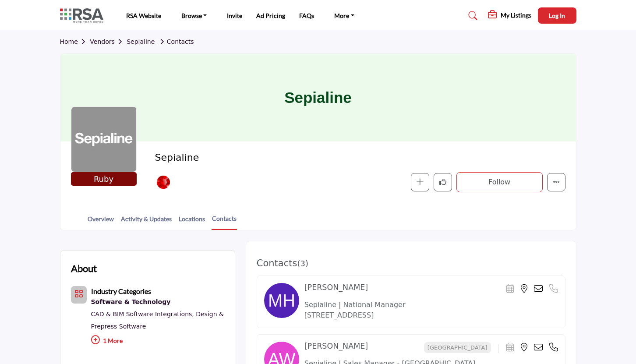 Image resolution: width=636 pixels, height=364 pixels. Describe the element at coordinates (158, 302) in the screenshot. I see `div: Advanced software and digital tools for print management, automation, and streamlined workflows.` at that location.